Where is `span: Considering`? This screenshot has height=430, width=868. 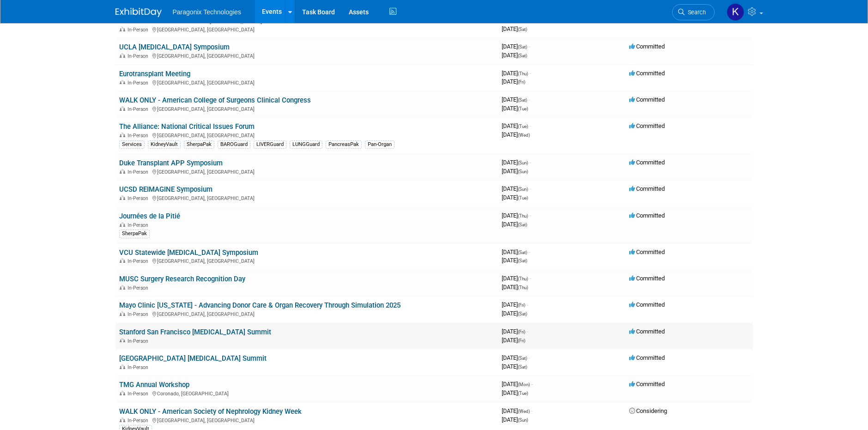
span: Considering is located at coordinates (648, 411).